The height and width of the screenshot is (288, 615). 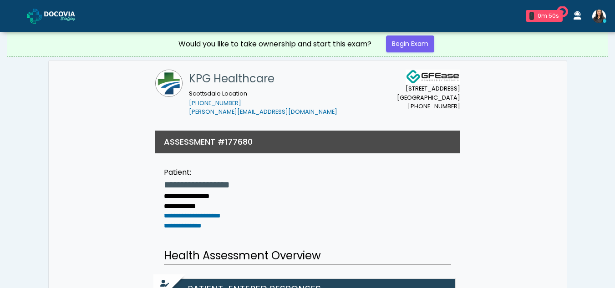 What do you see at coordinates (263, 79) in the screenshot?
I see `h1: KPG Healthcare` at bounding box center [263, 79].